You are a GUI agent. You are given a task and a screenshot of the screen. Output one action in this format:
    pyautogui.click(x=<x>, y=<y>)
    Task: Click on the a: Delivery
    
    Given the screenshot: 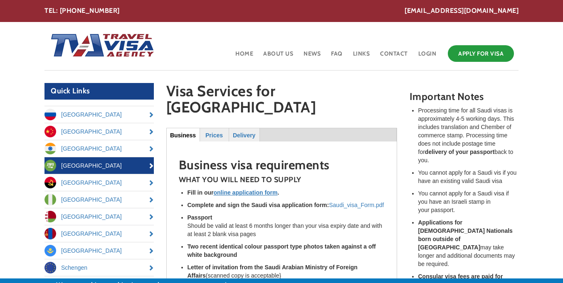 What is the action you would take?
    pyautogui.click(x=244, y=135)
    